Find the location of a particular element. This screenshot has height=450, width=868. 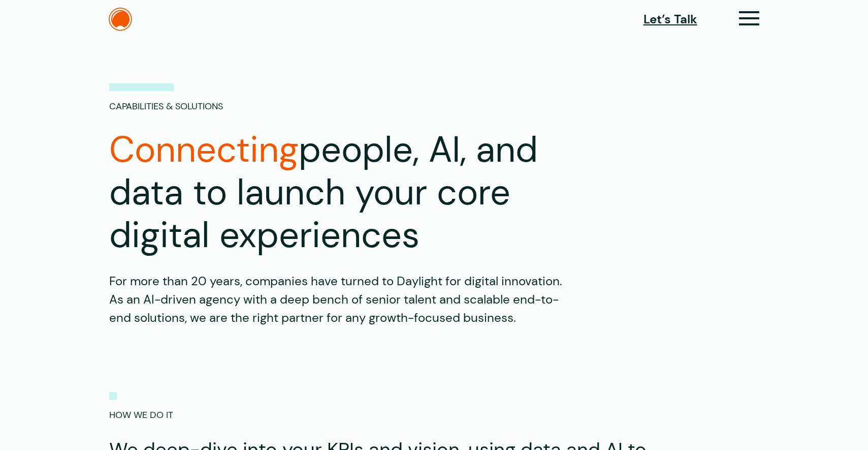

h1: people, AI, and data to launch your core digital experiences is located at coordinates (363, 193).